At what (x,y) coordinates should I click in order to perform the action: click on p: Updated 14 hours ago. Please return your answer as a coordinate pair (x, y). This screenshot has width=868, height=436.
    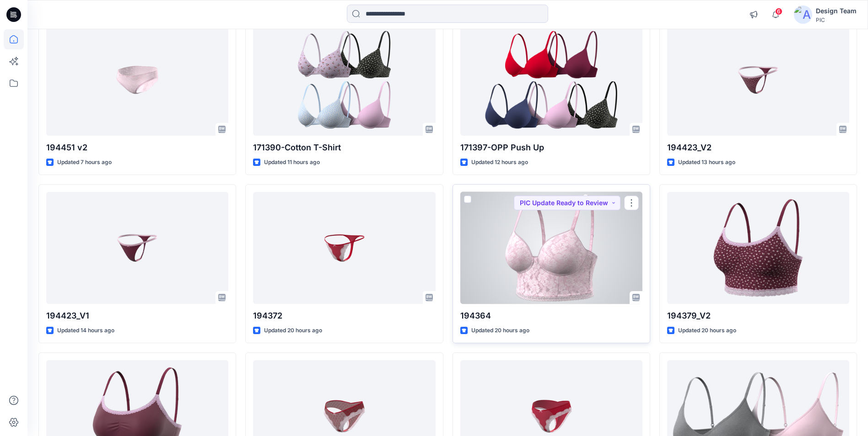
    Looking at the image, I should click on (86, 331).